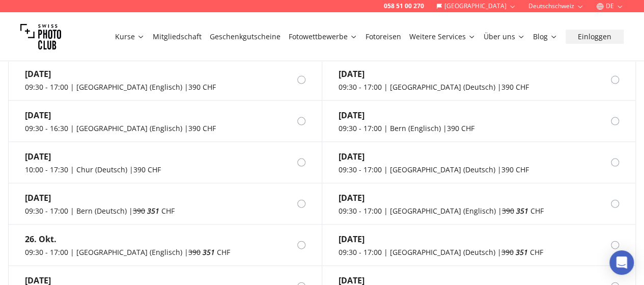 The image size is (644, 285). Describe the element at coordinates (545, 37) in the screenshot. I see `button: Blog` at that location.